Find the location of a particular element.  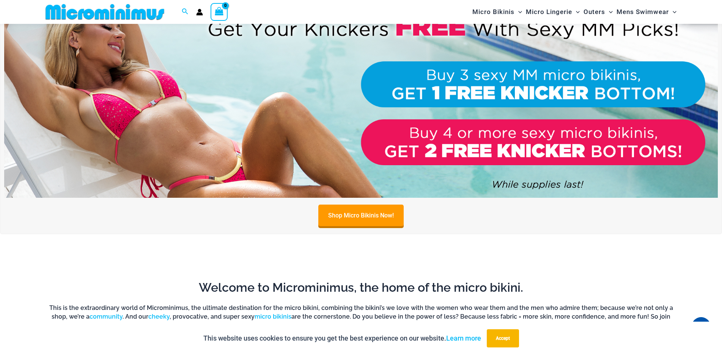

h2: Welcome to Microminimus, the home of the micro bikini. is located at coordinates (361, 288).